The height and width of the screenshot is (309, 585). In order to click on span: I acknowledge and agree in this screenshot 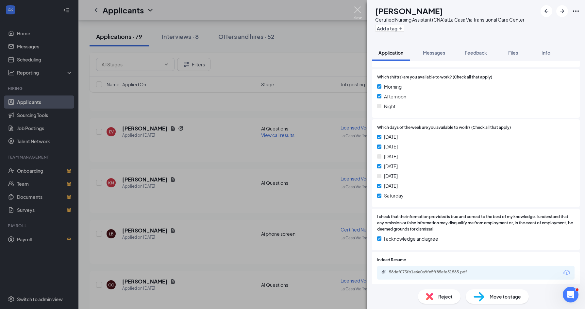, I will do `click(411, 238)`.